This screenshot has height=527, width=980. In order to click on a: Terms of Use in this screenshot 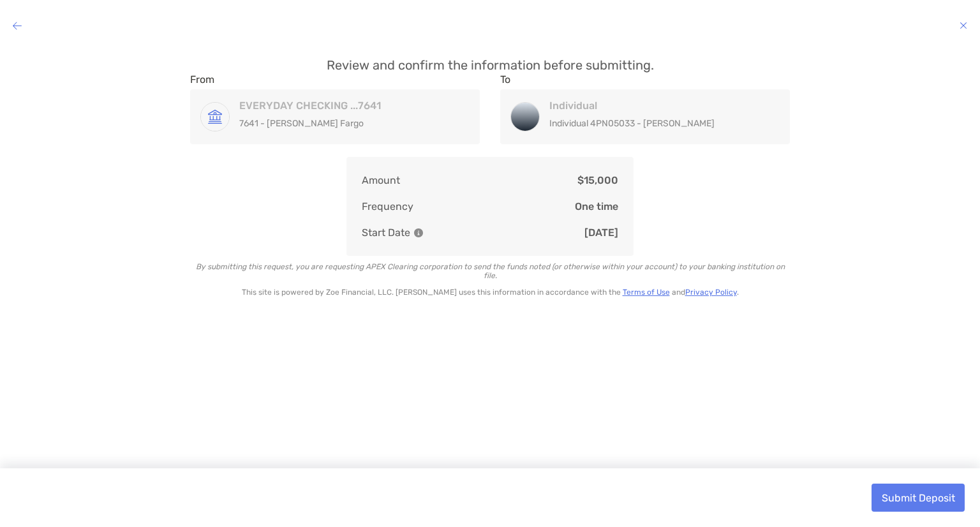, I will do `click(646, 293)`.